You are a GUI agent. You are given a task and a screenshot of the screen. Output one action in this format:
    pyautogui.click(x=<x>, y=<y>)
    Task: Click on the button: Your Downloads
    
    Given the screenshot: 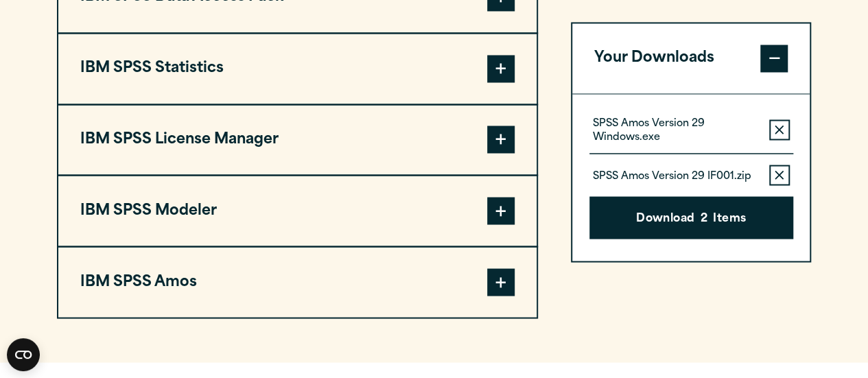 What is the action you would take?
    pyautogui.click(x=690, y=58)
    